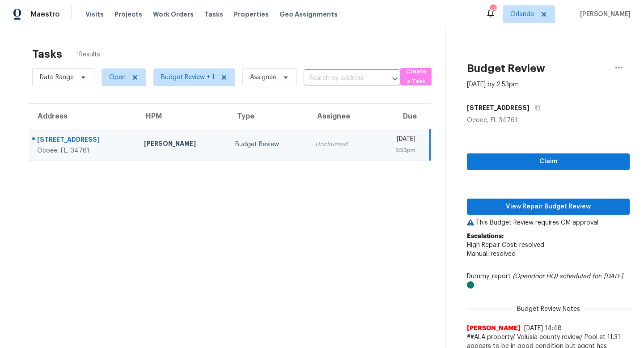  What do you see at coordinates (83, 116) in the screenshot?
I see `th: Address` at bounding box center [83, 116].